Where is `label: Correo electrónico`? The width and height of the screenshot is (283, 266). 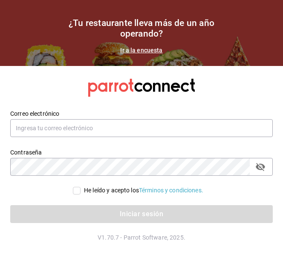
label: Correo electrónico is located at coordinates (141, 114).